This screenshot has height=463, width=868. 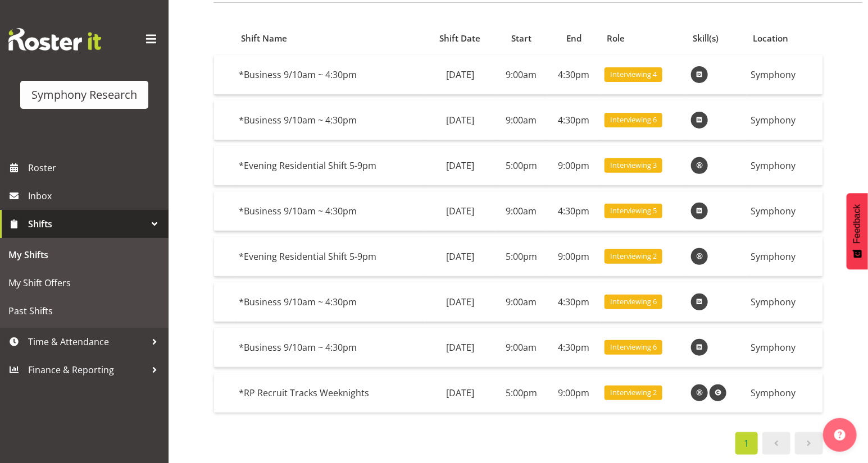 I want to click on span: Finance & Reporting, so click(x=87, y=370).